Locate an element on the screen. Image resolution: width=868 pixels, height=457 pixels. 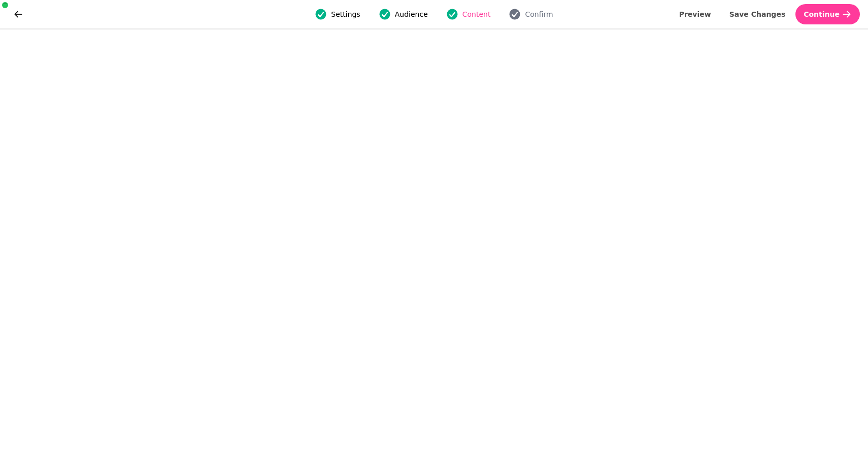
span: Confirm is located at coordinates (539, 14).